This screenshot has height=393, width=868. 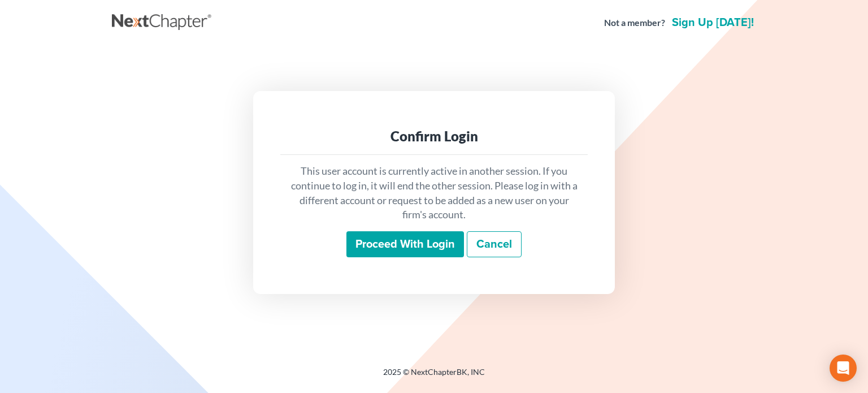 What do you see at coordinates (635, 23) in the screenshot?
I see `strong: Not a member?` at bounding box center [635, 23].